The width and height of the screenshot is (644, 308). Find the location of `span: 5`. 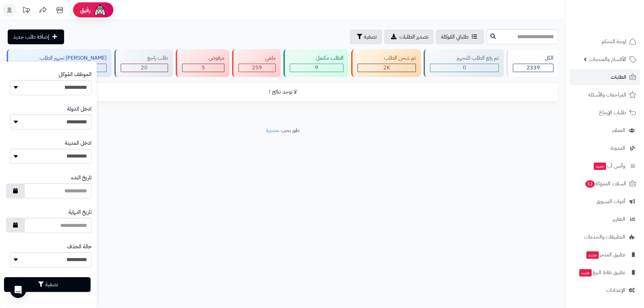

span: 5 is located at coordinates (203, 68).